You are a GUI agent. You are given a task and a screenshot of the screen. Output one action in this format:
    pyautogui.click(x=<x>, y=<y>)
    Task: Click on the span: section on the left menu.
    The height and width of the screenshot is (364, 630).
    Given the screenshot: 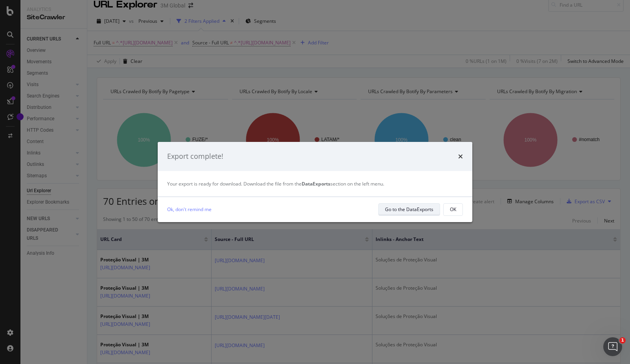 What is the action you would take?
    pyautogui.click(x=343, y=184)
    